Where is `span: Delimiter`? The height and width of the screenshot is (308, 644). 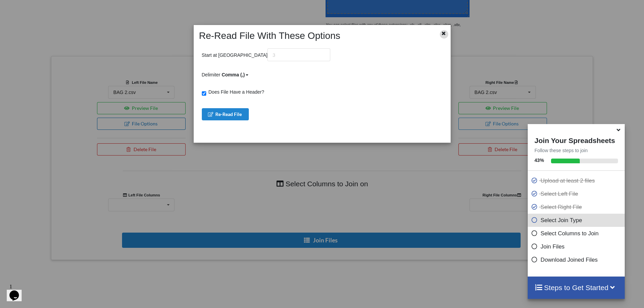 span: Delimiter is located at coordinates (225, 75).